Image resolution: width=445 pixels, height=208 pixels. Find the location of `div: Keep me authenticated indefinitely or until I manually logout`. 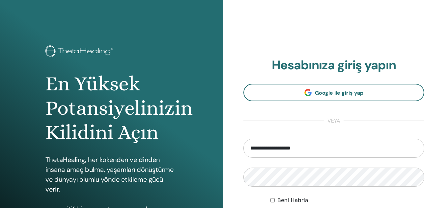

div: Keep me authenticated indefinitely or until I manually logout is located at coordinates (347, 201).